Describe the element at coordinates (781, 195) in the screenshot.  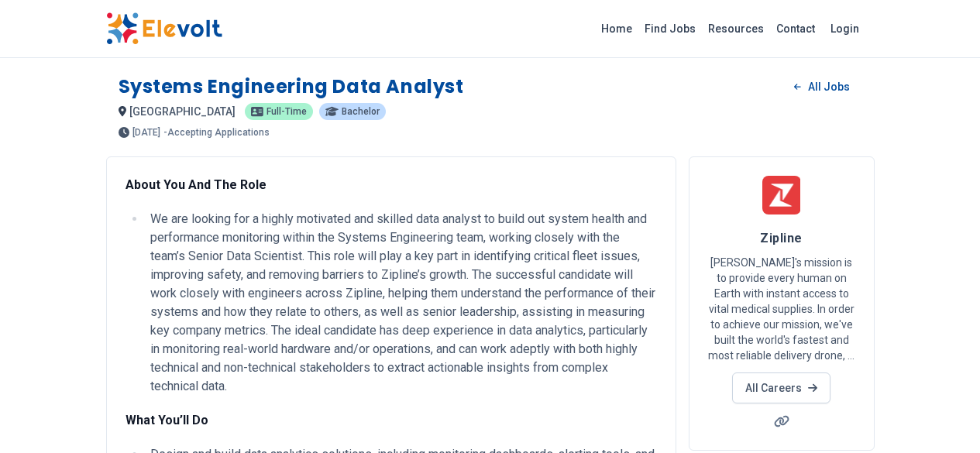
I see `img: Zipline` at that location.